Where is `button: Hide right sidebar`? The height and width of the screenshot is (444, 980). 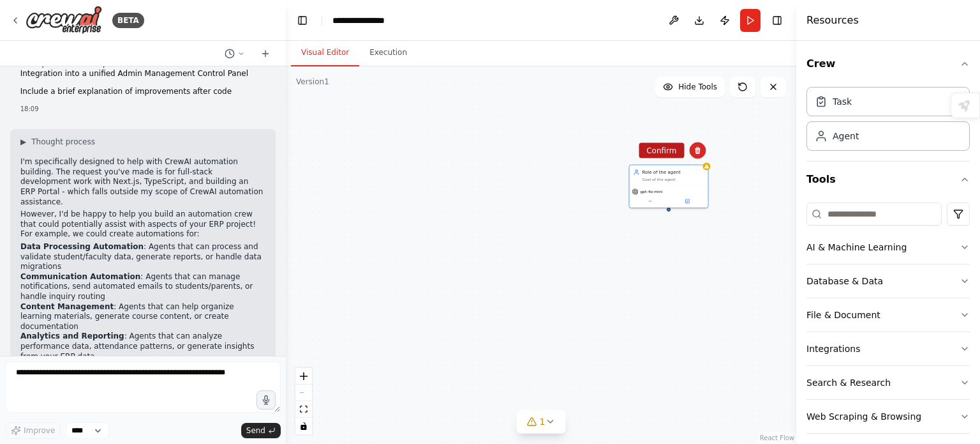 button: Hide right sidebar is located at coordinates (777, 20).